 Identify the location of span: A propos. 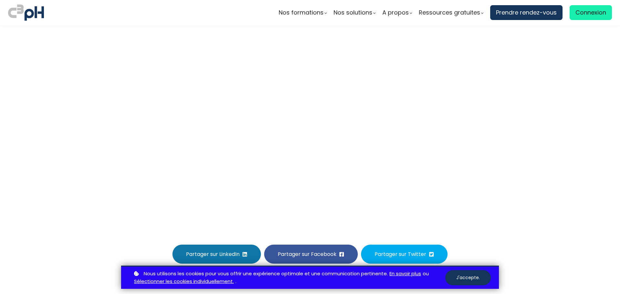
(395, 13).